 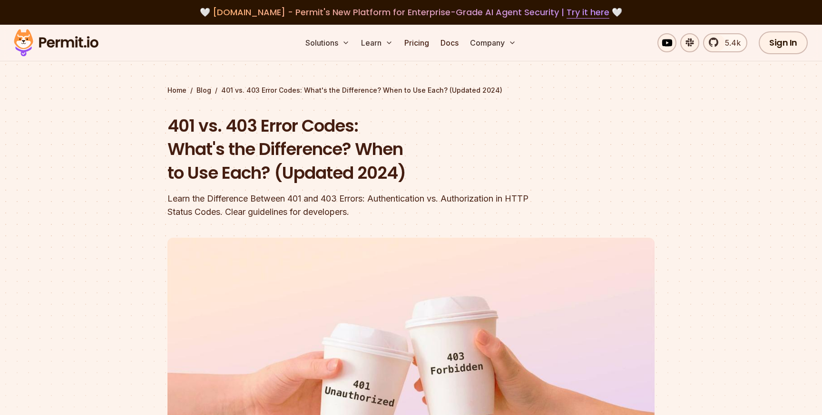 I want to click on a: Try it here, so click(x=588, y=12).